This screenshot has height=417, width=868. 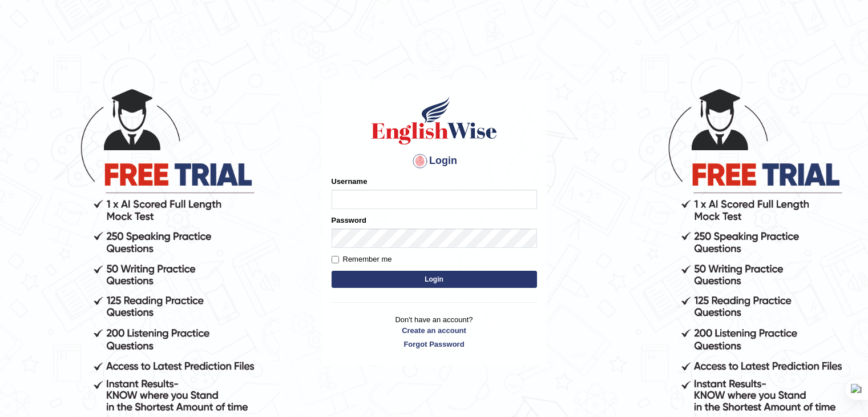 I want to click on h4: Login, so click(x=434, y=161).